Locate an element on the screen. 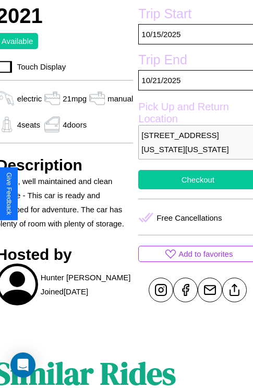  p: 4 seats is located at coordinates (29, 124).